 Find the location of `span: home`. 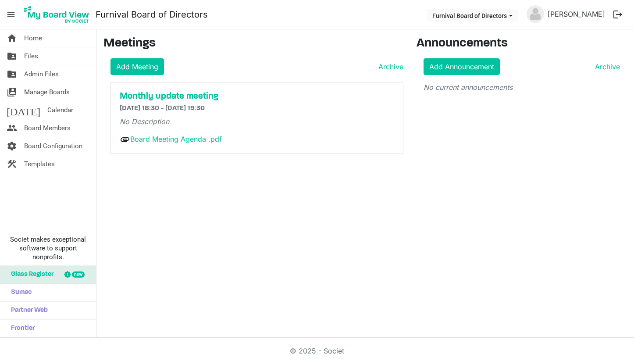

span: home is located at coordinates (12, 38).